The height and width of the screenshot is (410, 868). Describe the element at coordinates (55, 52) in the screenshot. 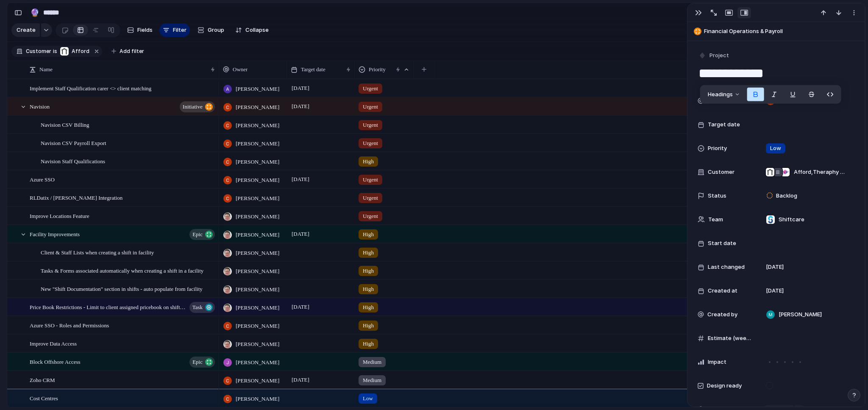

I see `button: is` at that location.